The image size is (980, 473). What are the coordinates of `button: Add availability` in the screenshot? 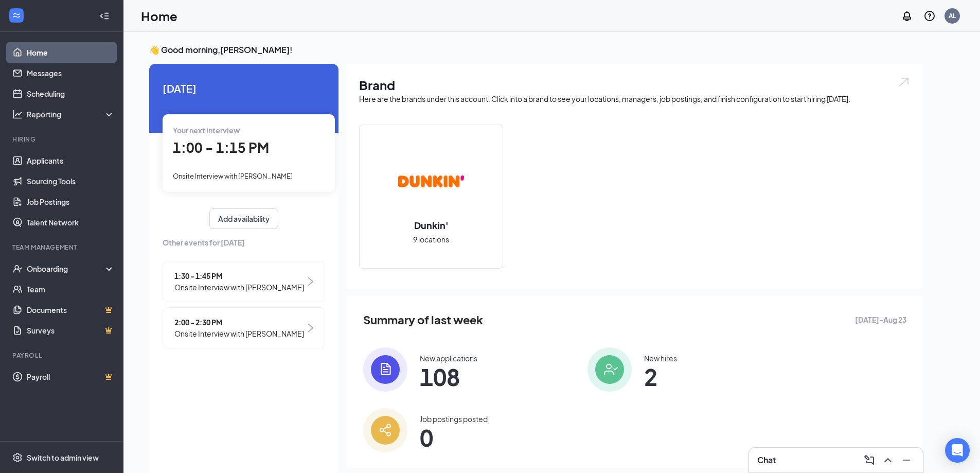 It's located at (244, 218).